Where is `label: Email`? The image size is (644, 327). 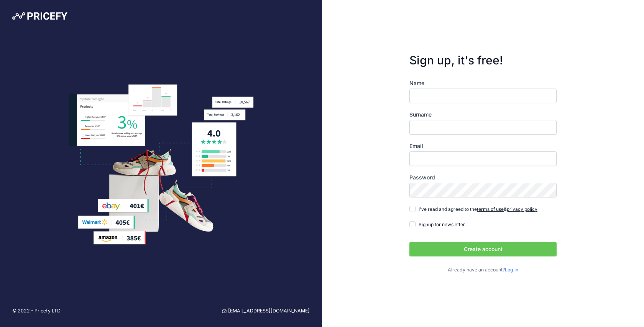 label: Email is located at coordinates (483, 146).